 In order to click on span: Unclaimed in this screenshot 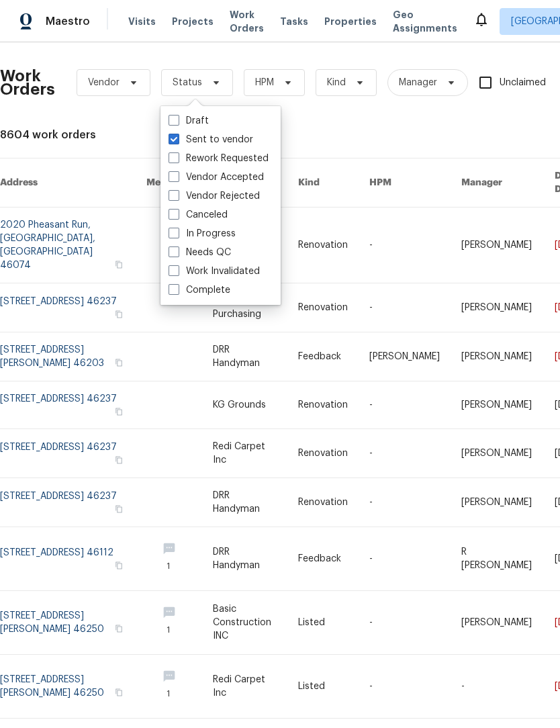, I will do `click(523, 82)`.